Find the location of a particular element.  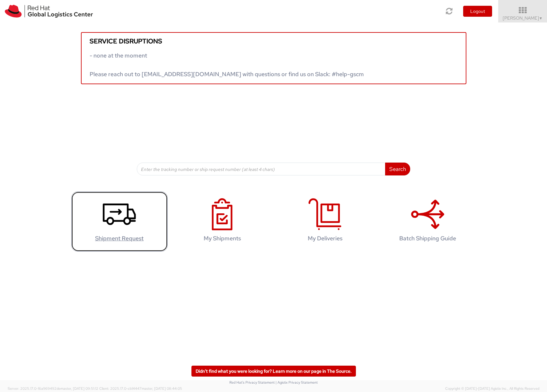

a: Red Hat's Privacy Statement is located at coordinates (252, 382).